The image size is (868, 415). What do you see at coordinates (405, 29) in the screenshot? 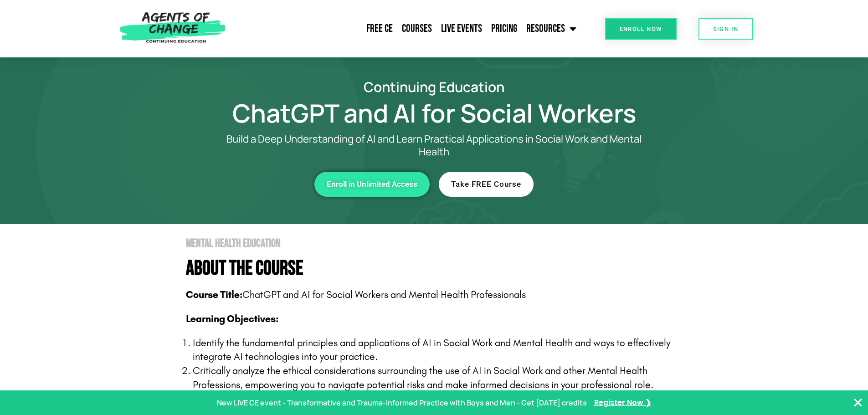
I see `nav: Menu` at bounding box center [405, 29].